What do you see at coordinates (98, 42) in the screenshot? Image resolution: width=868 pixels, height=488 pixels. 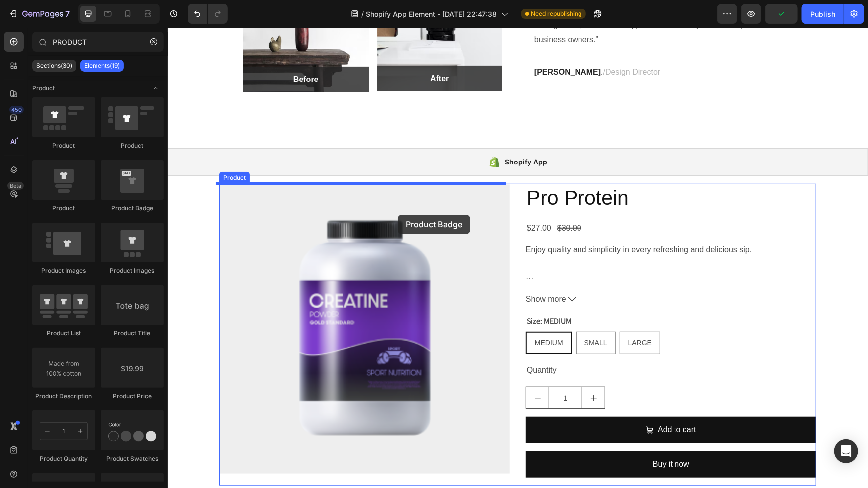 I see `input: Search Sections & Elements` at bounding box center [98, 42].